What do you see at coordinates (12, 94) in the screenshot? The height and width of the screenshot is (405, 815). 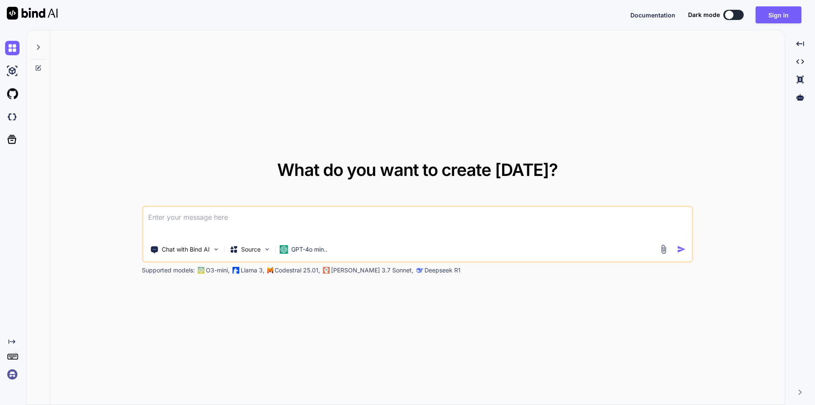 I see `img: githubLight` at bounding box center [12, 94].